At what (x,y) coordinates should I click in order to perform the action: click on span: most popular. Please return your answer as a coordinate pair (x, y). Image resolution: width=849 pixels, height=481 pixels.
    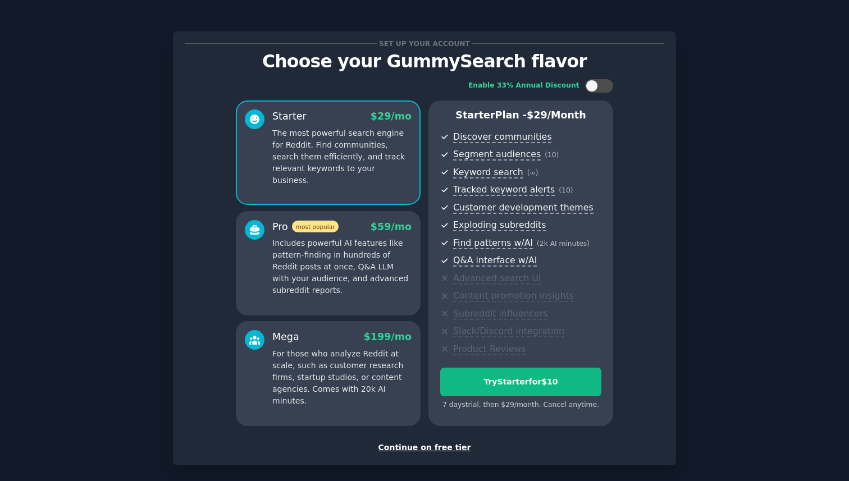
    Looking at the image, I should click on (316, 226).